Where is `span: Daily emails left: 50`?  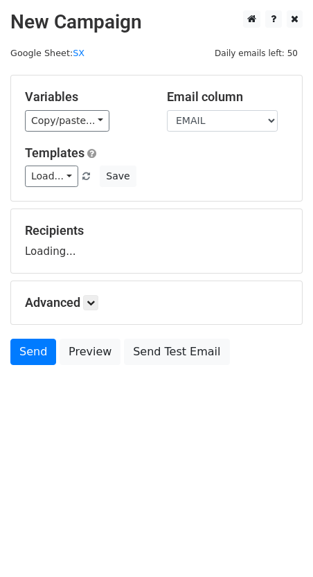 span: Daily emails left: 50 is located at coordinates (256, 53).